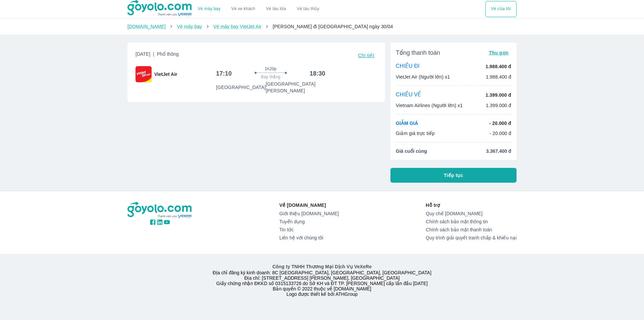 This screenshot has width=644, height=320. Describe the element at coordinates (366, 55) in the screenshot. I see `button: Chi tiết` at that location.